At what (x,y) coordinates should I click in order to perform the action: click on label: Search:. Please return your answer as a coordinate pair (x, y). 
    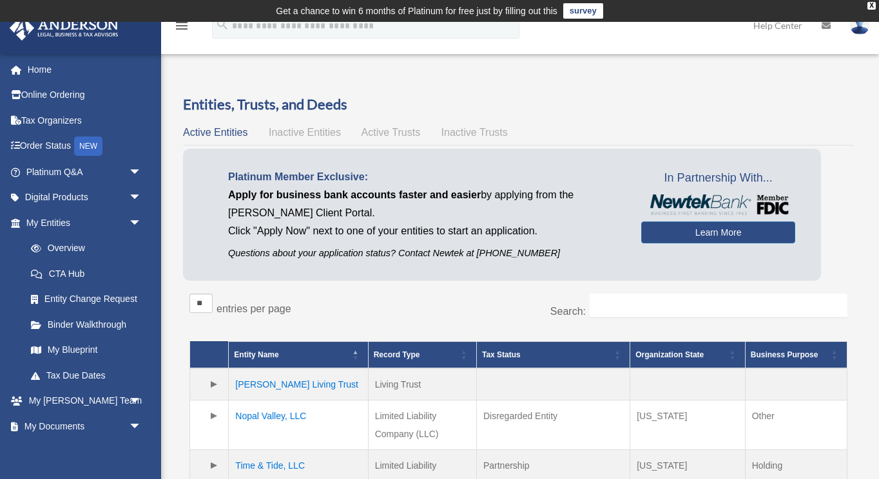
    Looking at the image, I should click on (568, 311).